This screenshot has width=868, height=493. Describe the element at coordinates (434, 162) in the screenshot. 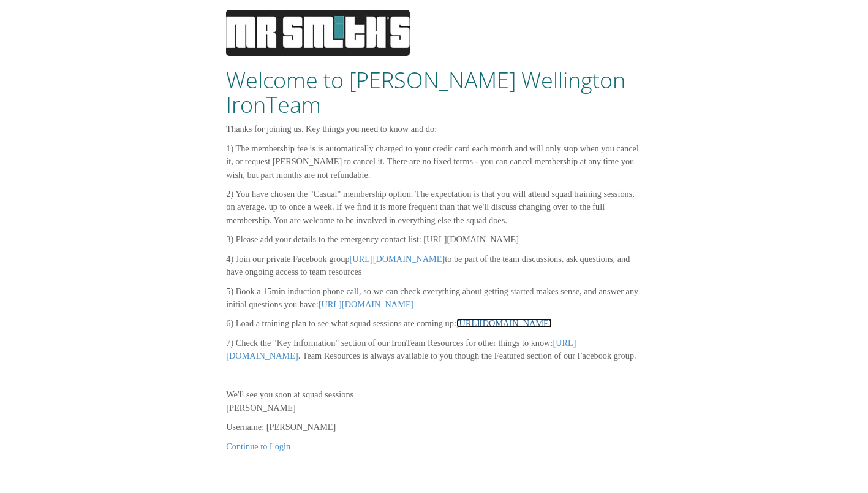

I see `p: 1) The membership fee is is automatically charged to your credit card each month and will only st...` at that location.